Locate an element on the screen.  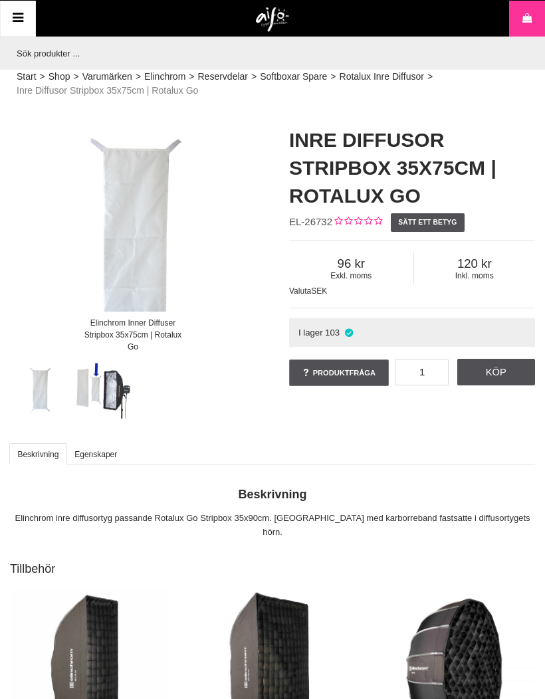
a: Softboxar Spare is located at coordinates (293, 76).